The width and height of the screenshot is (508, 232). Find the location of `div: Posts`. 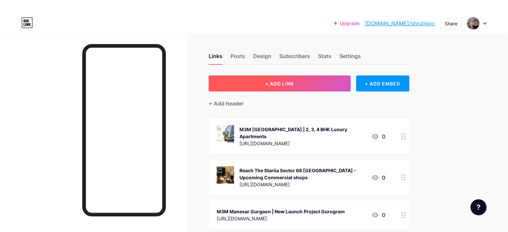

div: Posts is located at coordinates (238, 58).